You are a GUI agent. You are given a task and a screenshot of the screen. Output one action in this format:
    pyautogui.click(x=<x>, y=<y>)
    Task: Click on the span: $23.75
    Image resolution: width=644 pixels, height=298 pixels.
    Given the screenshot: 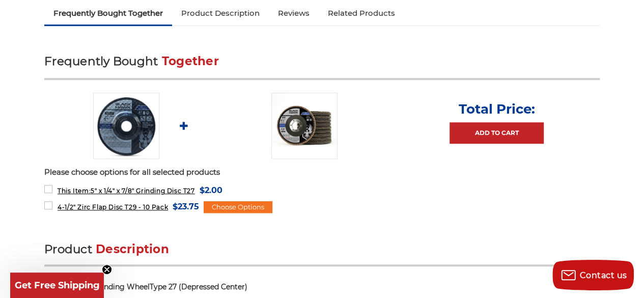 What is the action you would take?
    pyautogui.click(x=186, y=206)
    